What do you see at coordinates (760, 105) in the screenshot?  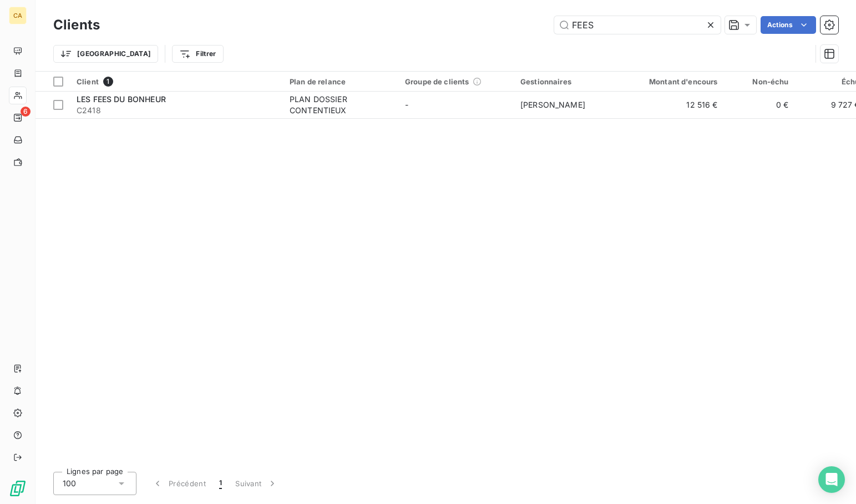 I see `td: 0 €` at bounding box center [760, 105].